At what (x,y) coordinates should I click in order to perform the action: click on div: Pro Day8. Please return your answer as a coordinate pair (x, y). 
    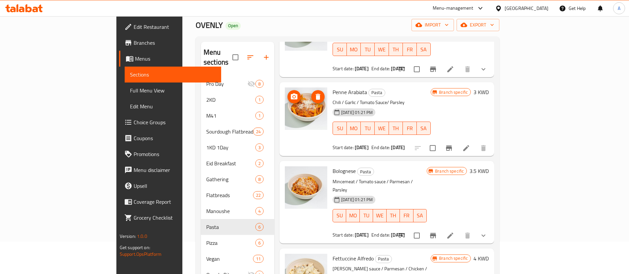
    Looking at the image, I should click on (237, 84).